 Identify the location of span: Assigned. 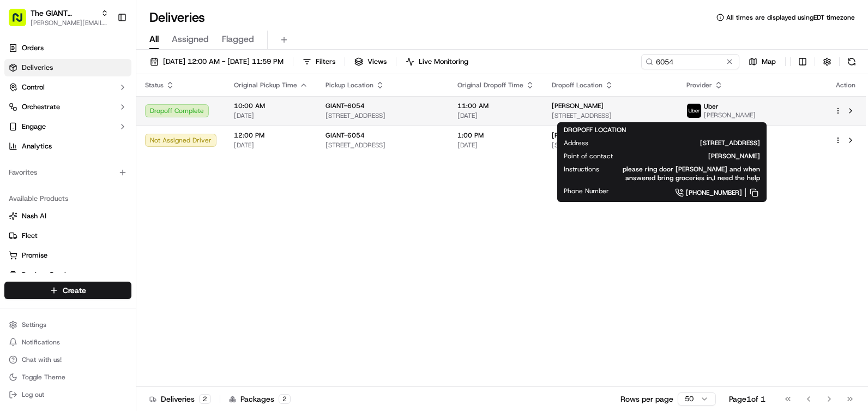
(191, 40).